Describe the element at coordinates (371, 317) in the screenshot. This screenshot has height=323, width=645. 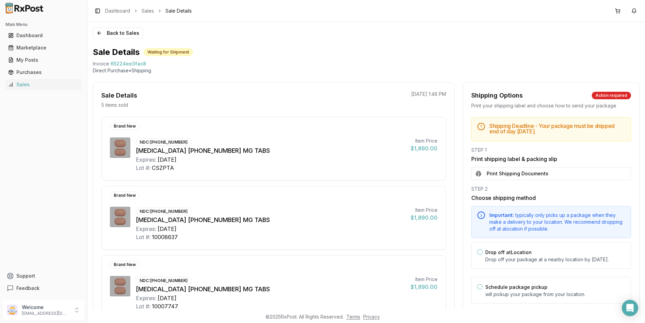
I see `a: Privacy` at that location.